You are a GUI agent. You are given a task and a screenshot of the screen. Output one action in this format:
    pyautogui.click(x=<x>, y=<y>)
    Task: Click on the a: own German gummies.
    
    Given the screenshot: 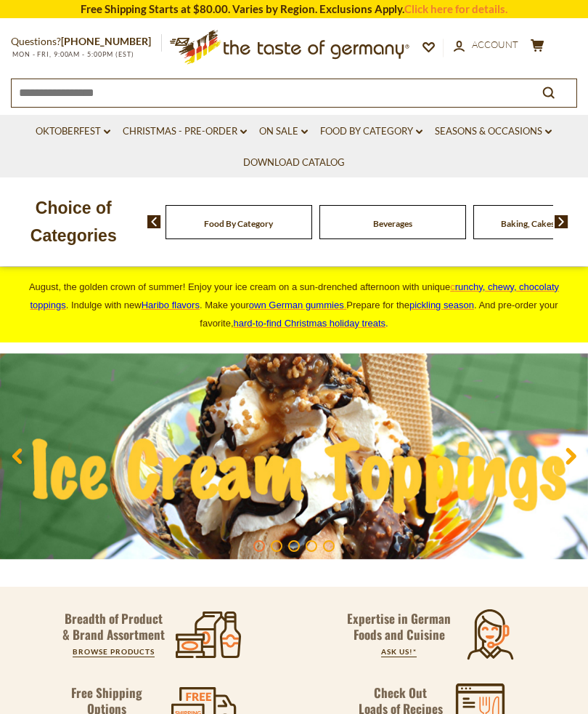 What is the action you would take?
    pyautogui.click(x=298, y=304)
    